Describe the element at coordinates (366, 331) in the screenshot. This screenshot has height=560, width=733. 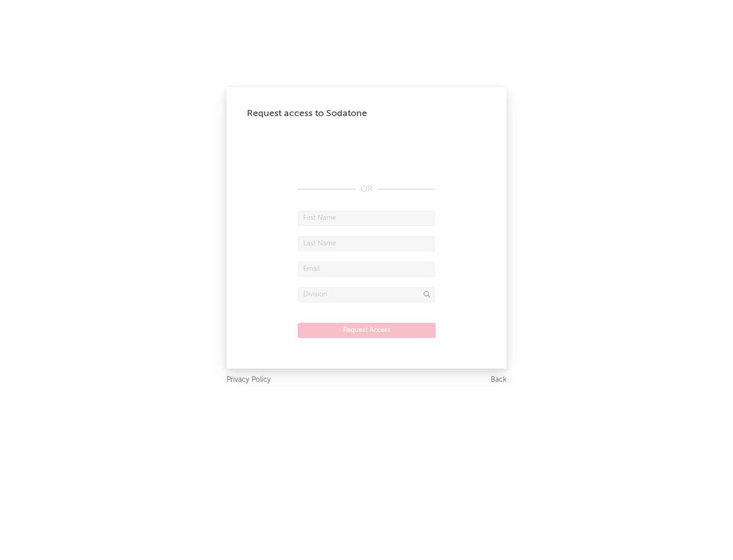
I see `button: Request Access` at that location.